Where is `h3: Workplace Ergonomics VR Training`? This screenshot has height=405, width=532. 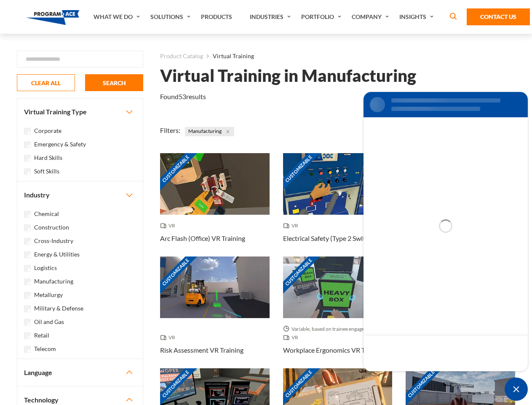
h3: Workplace Ergonomics VR Training is located at coordinates (334, 350).